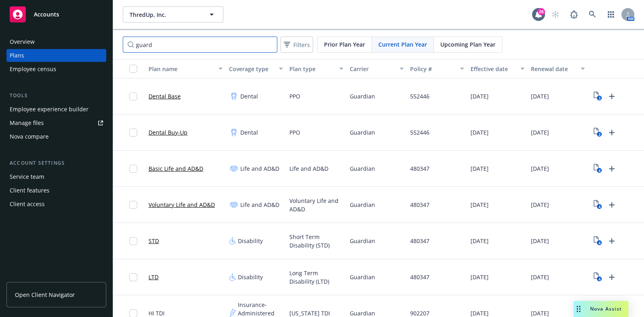 The width and height of the screenshot is (644, 317). Describe the element at coordinates (345, 44) in the screenshot. I see `span: Prior Plan Year` at that location.